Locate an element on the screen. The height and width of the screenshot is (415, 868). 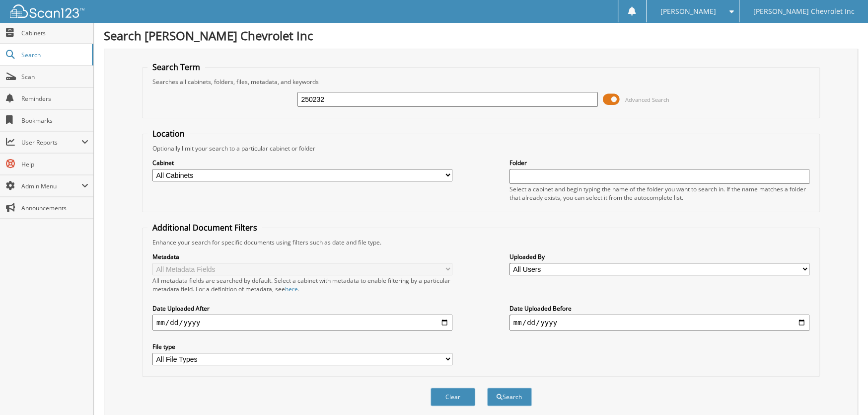
span: Scan is located at coordinates (55, 77).